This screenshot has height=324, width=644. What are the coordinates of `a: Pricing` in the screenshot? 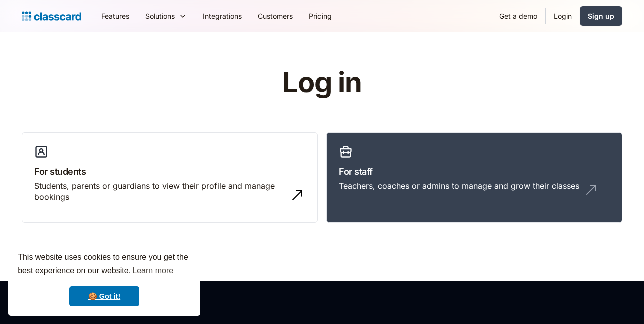 It's located at (320, 16).